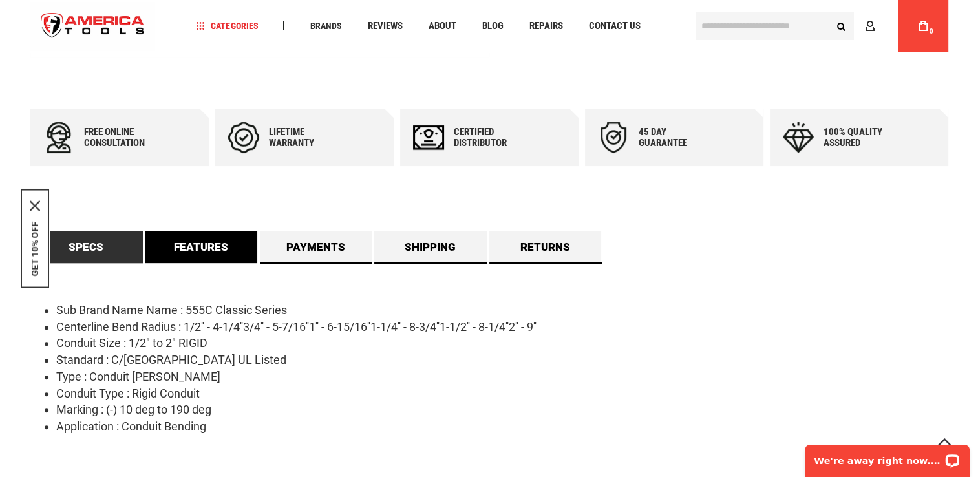 This screenshot has height=477, width=978. What do you see at coordinates (502, 327) in the screenshot?
I see `li: Centerline Bend Radius : 1/2'' - 4-1/4''3/4'' - 5-7/16''1'' - 6-15/16''1-1/4'' - 8-3/4''1-1/2'' -...` at bounding box center [502, 327].